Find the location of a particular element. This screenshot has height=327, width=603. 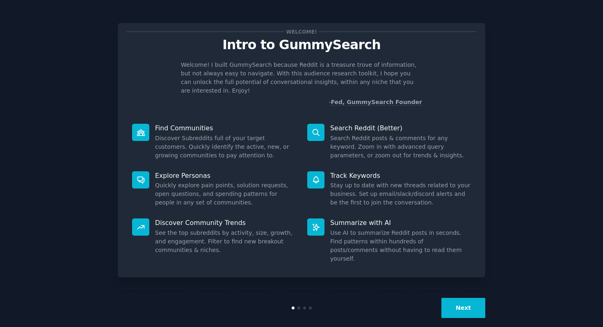

dd: Use AI to summarize Reddit posts in seconds. Find patterns within hundreds of posts/comments with... is located at coordinates (400, 246).